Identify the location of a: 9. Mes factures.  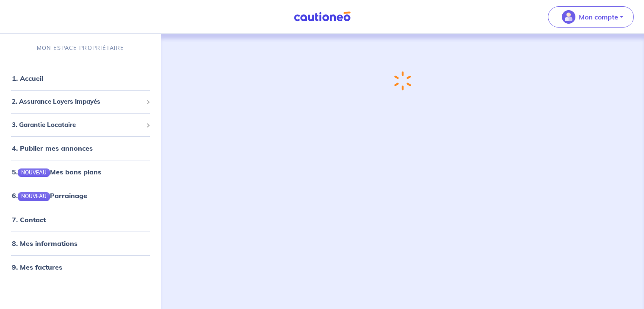
(37, 267).